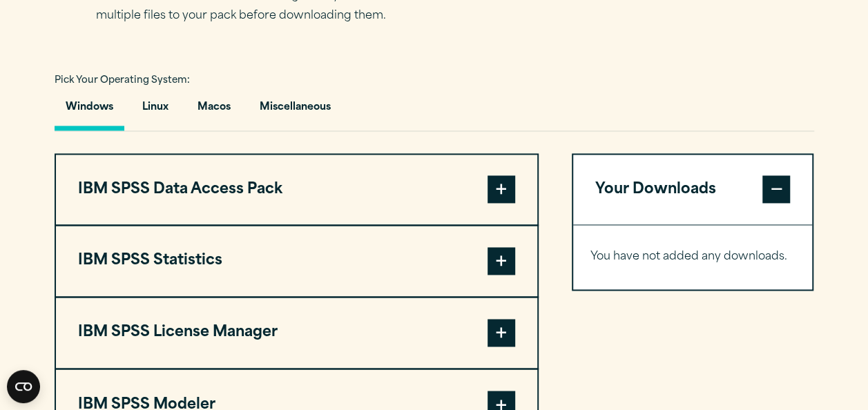  I want to click on button: IBM SPSS License Manager, so click(296, 332).